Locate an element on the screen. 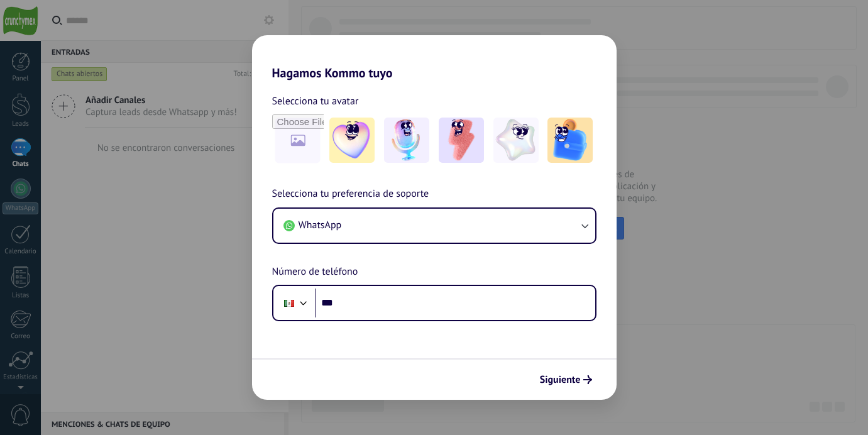 The width and height of the screenshot is (868, 435). span: WhatsApp is located at coordinates (320, 225).